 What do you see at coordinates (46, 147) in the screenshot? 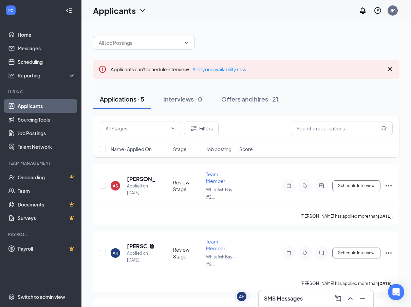
I see `a: Talent Network` at bounding box center [46, 147].